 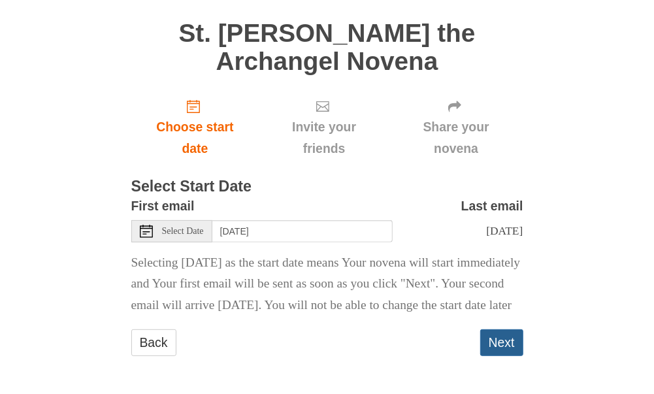 What do you see at coordinates (183, 231) in the screenshot?
I see `span: Select Date` at bounding box center [183, 231].